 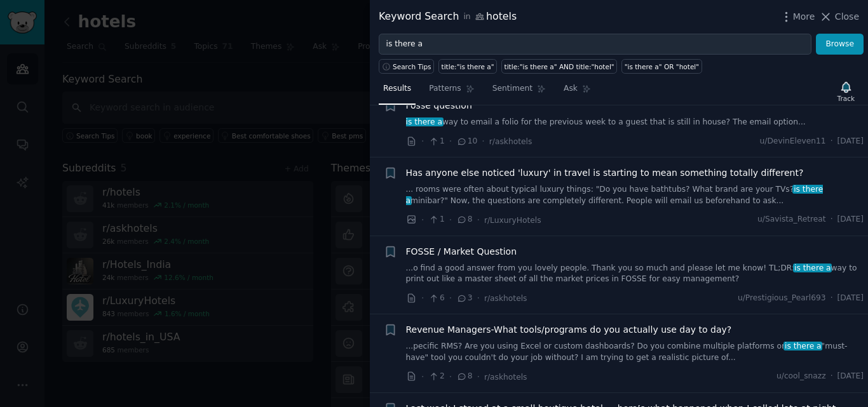 I want to click on span: 3, so click(x=464, y=299).